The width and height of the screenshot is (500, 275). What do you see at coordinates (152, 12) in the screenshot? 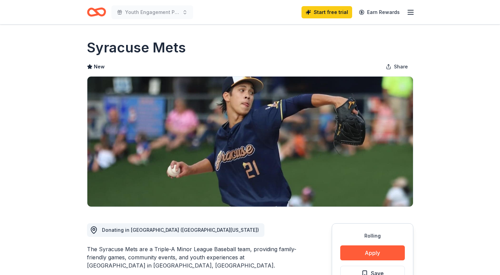
I see `span: Youth Engagement Program` at bounding box center [152, 12].